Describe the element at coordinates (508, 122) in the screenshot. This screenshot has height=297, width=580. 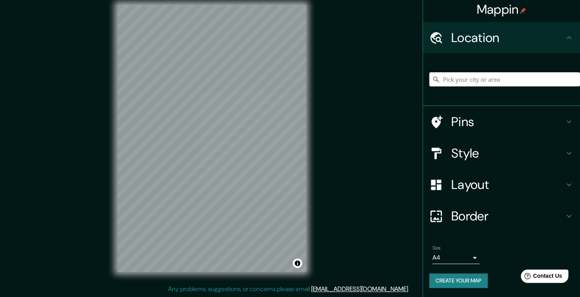
I see `h4: Pins` at that location.